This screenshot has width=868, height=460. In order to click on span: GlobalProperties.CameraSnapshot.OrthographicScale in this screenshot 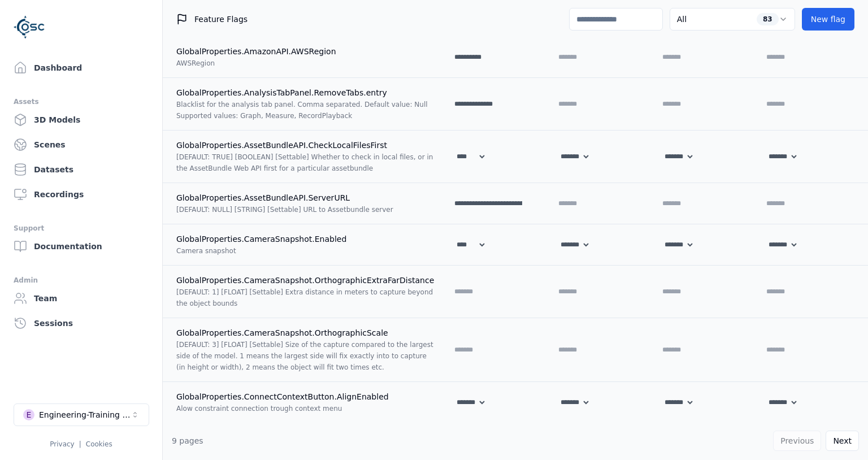, I will do `click(282, 333)`.